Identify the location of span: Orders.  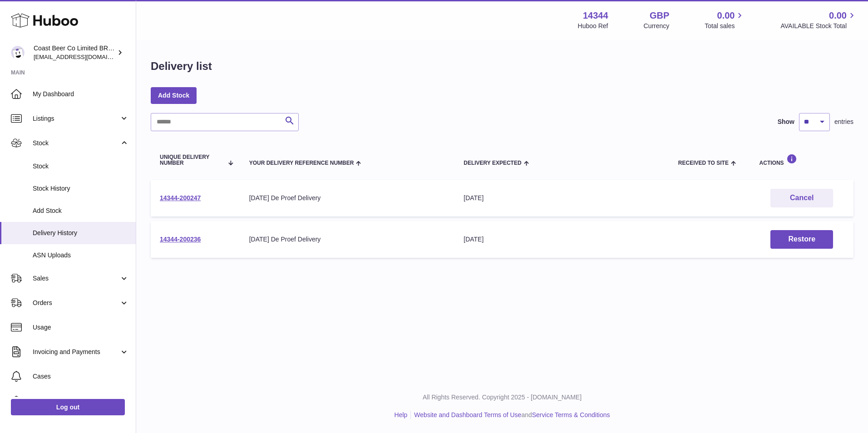
(75, 303).